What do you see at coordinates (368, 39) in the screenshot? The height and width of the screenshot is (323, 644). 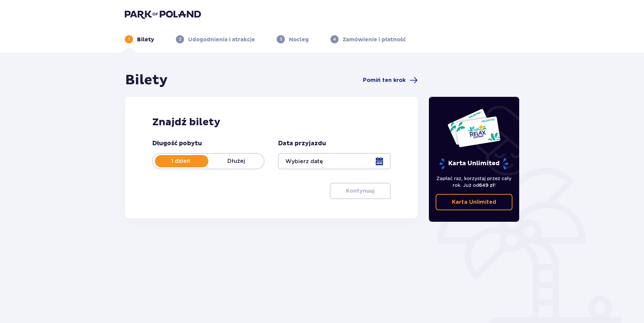 I see `div: 4Zamówienie i płatność` at bounding box center [368, 39].